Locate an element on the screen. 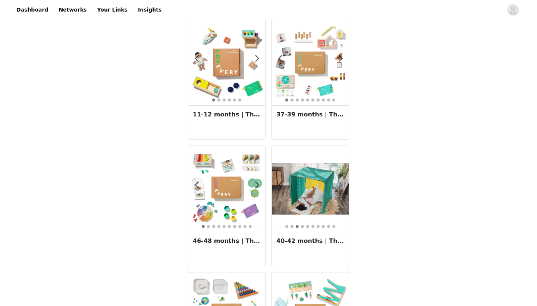 The height and width of the screenshot is (306, 537). div: avatar is located at coordinates (513, 10).